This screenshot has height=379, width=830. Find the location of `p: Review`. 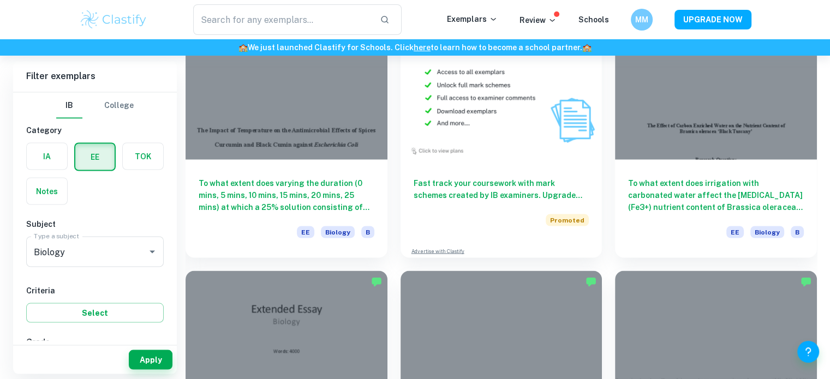

p: Review is located at coordinates (538, 20).